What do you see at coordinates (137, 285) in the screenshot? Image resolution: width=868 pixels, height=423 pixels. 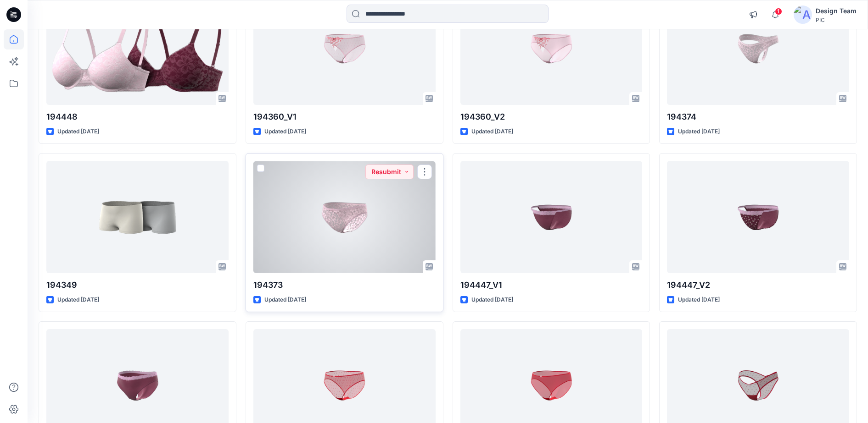 I see `p: 194349` at bounding box center [137, 285].